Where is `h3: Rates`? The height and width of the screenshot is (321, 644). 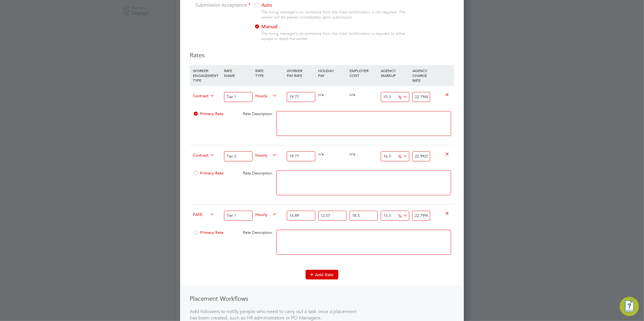 h3: Rates is located at coordinates (322, 55).